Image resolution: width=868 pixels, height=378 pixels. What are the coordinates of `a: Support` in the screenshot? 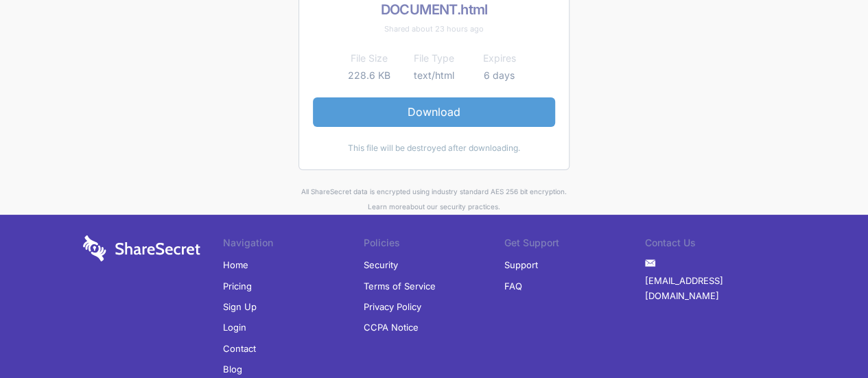 It's located at (521, 265).